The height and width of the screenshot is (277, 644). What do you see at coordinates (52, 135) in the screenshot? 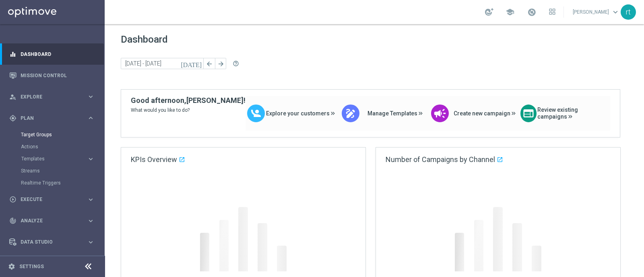
I see `a: Target Groups` at bounding box center [52, 135].